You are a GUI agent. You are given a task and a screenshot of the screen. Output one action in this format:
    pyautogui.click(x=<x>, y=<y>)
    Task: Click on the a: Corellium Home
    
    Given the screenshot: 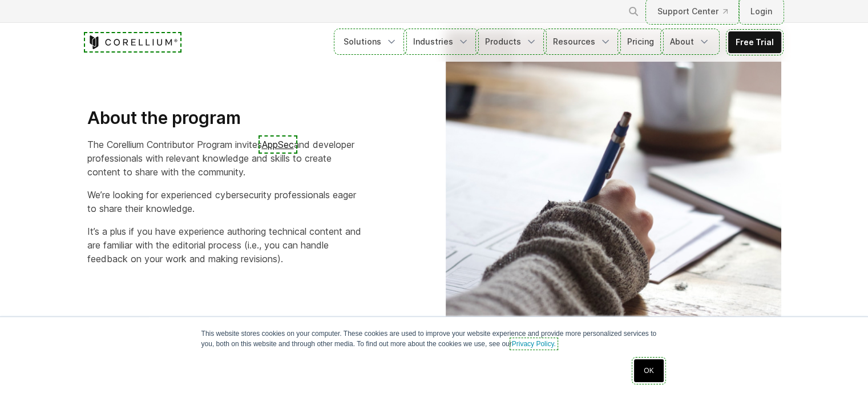 What is the action you would take?
    pyautogui.click(x=133, y=43)
    